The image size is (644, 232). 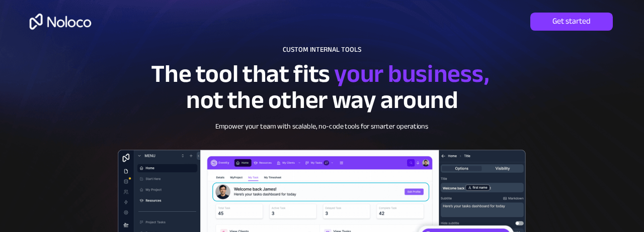 I want to click on span: The tool that fits, so click(x=241, y=74).